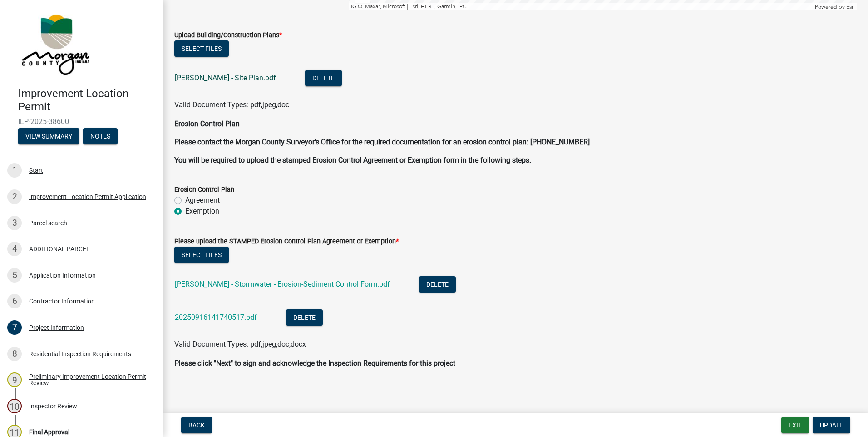 Image resolution: width=868 pixels, height=437 pixels. What do you see at coordinates (15, 354) in the screenshot?
I see `div: 8` at bounding box center [15, 354].